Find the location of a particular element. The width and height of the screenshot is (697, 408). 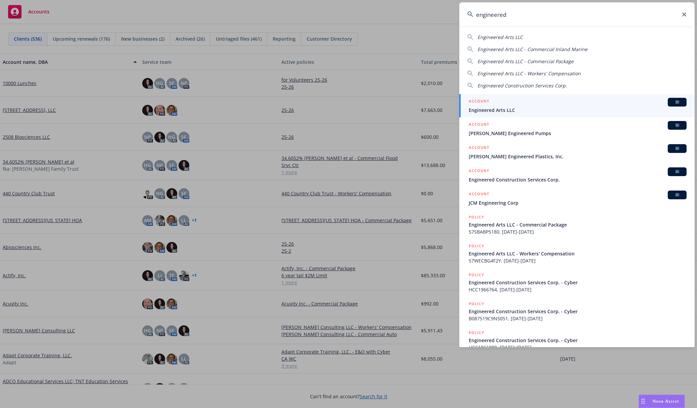

a: ACCOUNTBIJCM Engineering Corp is located at coordinates (577, 198).